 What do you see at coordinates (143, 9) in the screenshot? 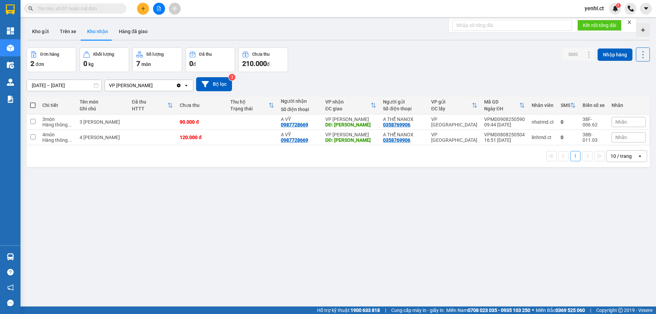
I see `button: plus` at bounding box center [143, 9].